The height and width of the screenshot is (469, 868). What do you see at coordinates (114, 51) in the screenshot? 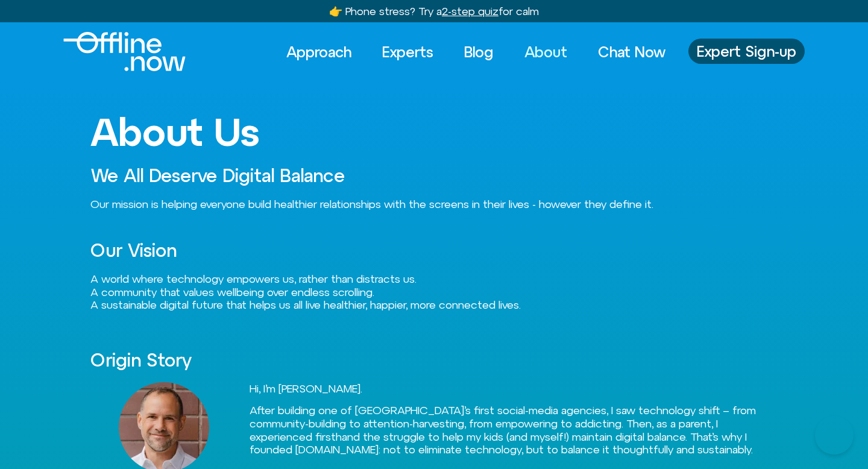
I see `div: Logo` at bounding box center [114, 51].